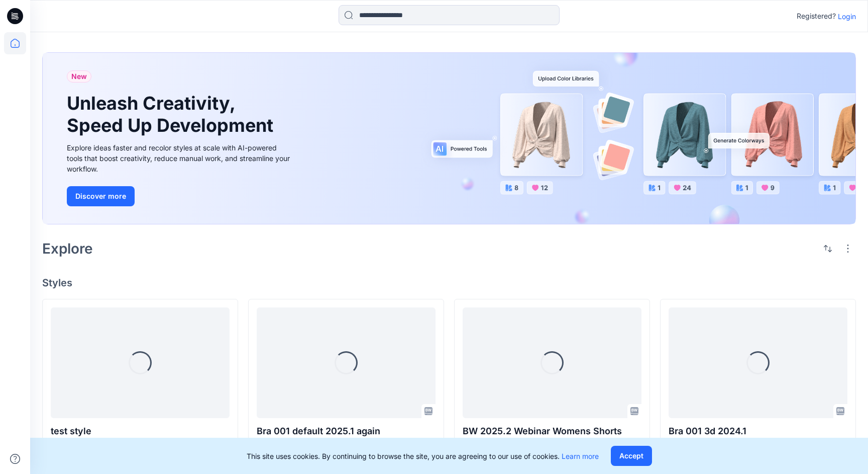 This screenshot has width=868, height=474. What do you see at coordinates (79, 76) in the screenshot?
I see `span: New` at bounding box center [79, 76].